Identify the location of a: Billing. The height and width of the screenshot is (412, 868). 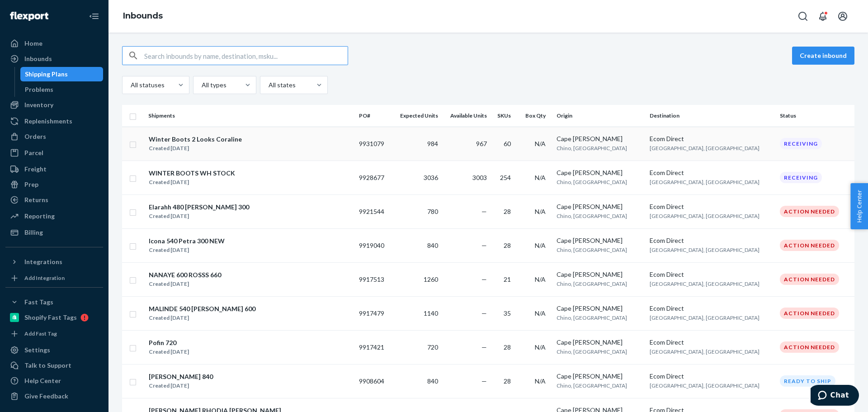
(54, 233).